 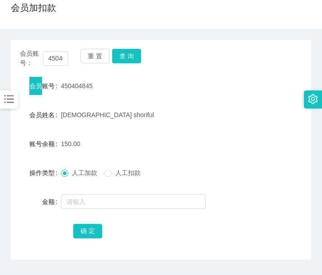 I want to click on input: 会员账号, so click(x=56, y=58).